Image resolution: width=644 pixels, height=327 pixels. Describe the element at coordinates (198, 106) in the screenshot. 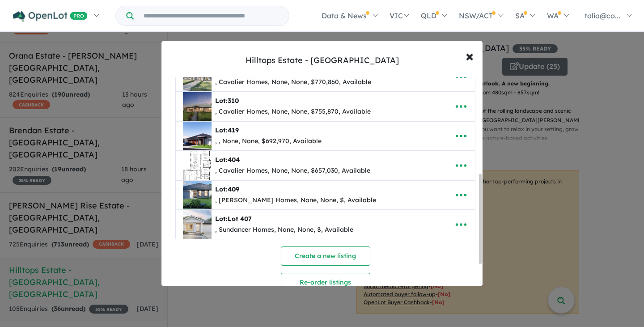

I see `img: Hilltops%20Estate%20-%20Thurgoona%20%20-%20Lot%20310___1753685537.png` at that location.